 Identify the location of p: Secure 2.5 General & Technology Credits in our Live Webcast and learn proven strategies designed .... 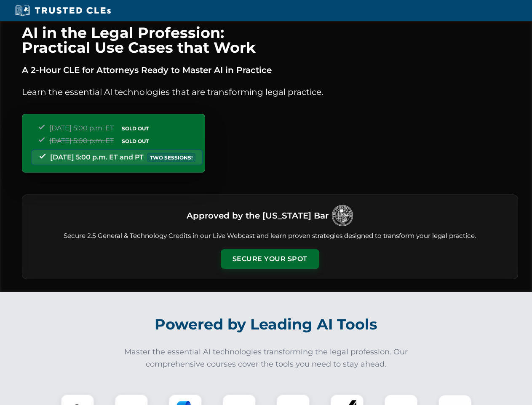
(270, 236).